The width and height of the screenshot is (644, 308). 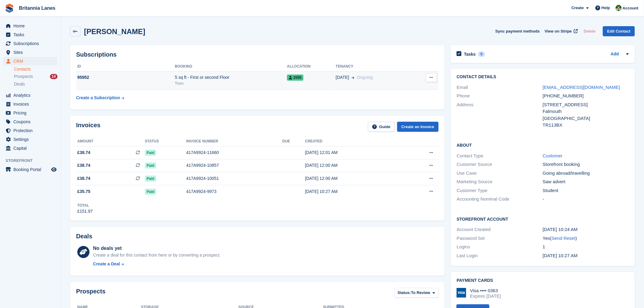 What do you see at coordinates (157, 255) in the screenshot?
I see `div: Create a deal for this contact from here or by converting a prospect.` at bounding box center [157, 255].